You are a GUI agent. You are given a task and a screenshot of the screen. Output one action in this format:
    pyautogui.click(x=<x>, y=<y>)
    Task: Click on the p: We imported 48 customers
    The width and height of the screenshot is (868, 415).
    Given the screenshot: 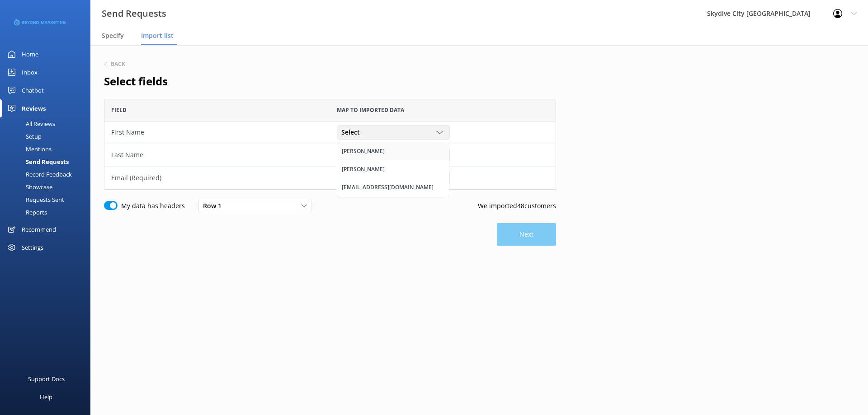 What is the action you would take?
    pyautogui.click(x=516, y=206)
    